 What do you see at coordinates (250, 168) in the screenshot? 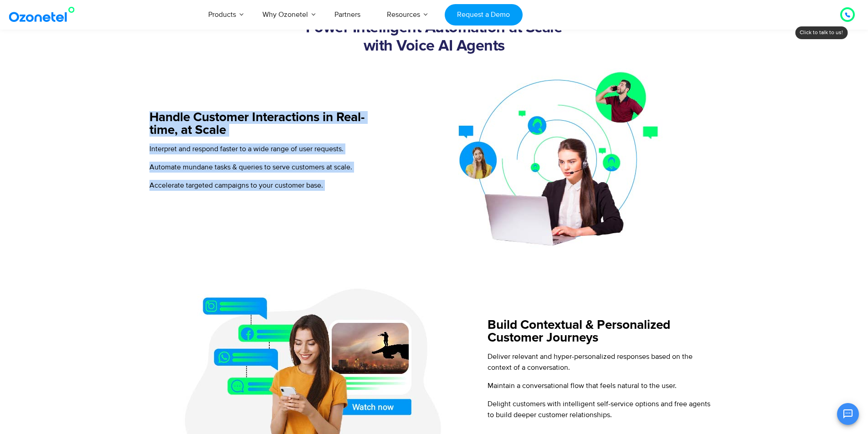
I see `span: Automate mundane tasks & queries to serve customers at scale.` at bounding box center [250, 168].